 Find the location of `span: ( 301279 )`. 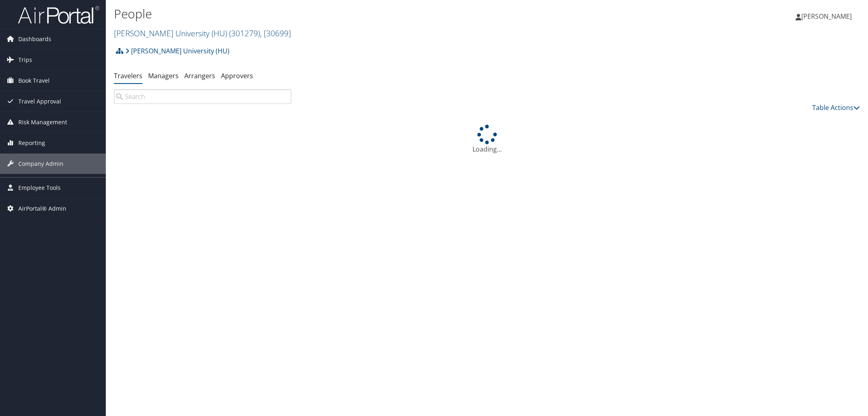

span: ( 301279 ) is located at coordinates (244, 33).